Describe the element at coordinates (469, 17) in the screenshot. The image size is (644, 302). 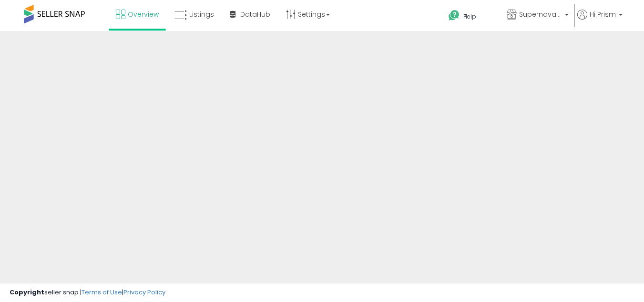
I see `a: Help` at that location.